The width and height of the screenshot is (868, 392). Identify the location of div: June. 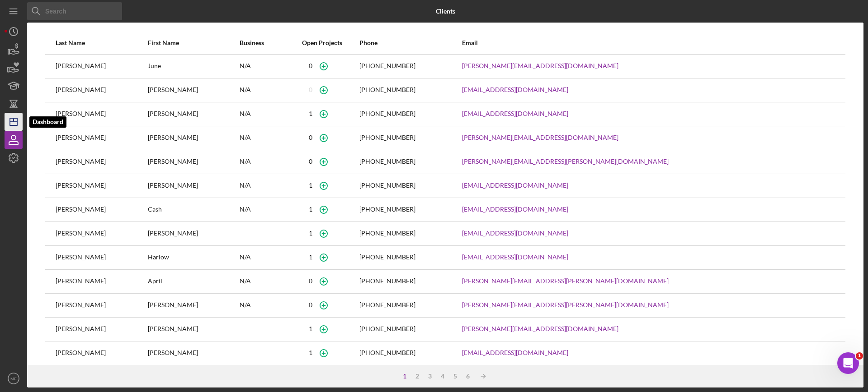
(193, 66).